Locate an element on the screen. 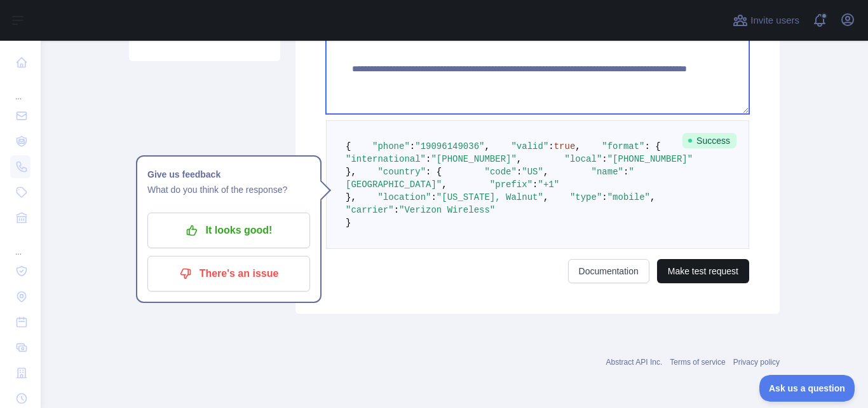  span: "country" is located at coordinates (401, 172).